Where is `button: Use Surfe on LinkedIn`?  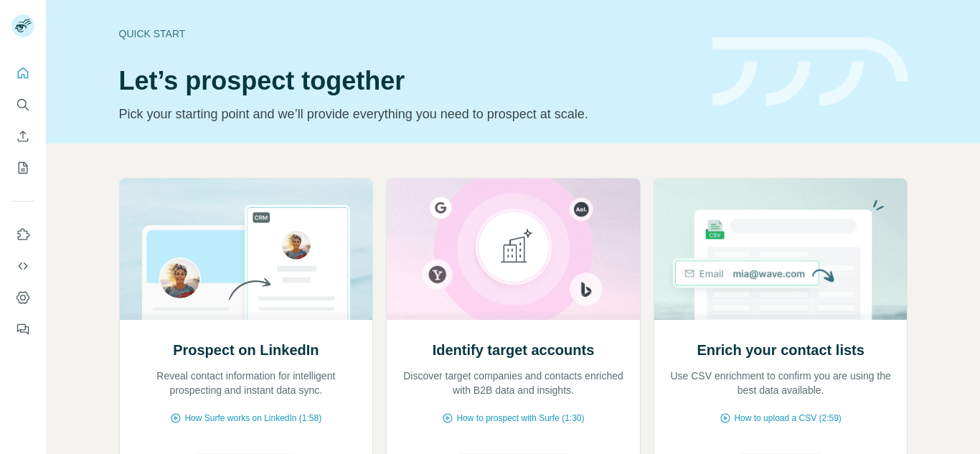 button: Use Surfe on LinkedIn is located at coordinates (23, 235).